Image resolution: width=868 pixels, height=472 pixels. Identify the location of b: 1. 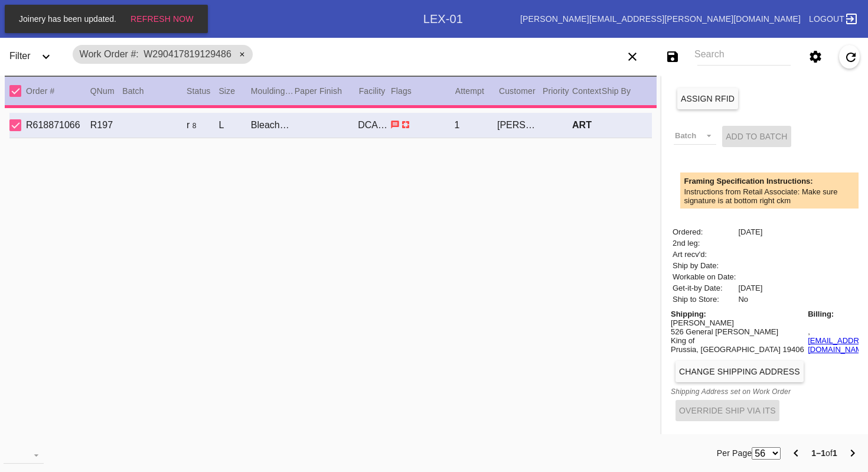
(835, 454).